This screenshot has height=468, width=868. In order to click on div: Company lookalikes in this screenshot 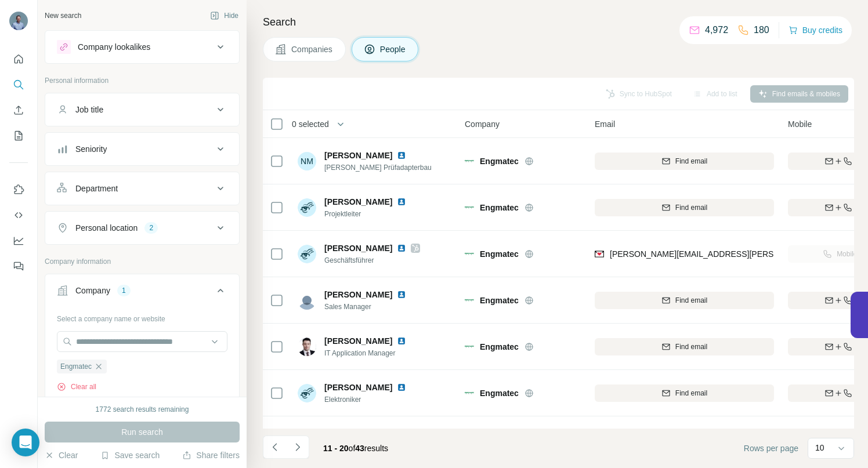, I will do `click(114, 47)`.